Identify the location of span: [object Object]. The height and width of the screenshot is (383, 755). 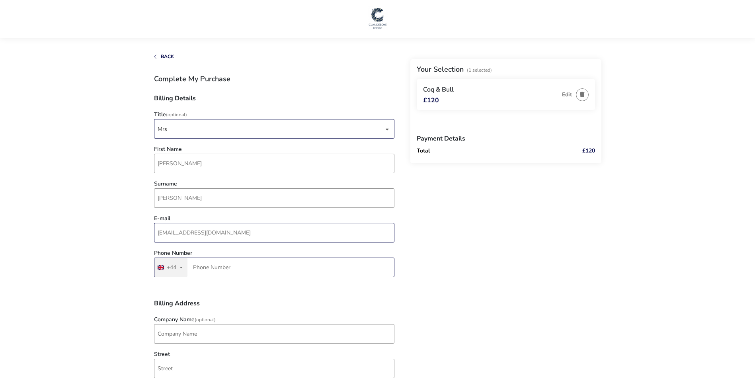
(271, 129).